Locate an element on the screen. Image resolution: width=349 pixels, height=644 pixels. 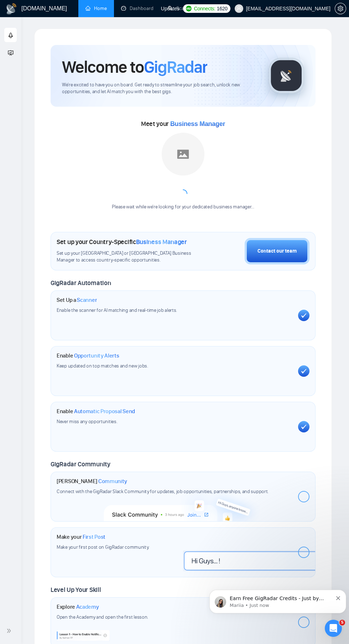
span: GigRadar Automation is located at coordinates (80, 283).